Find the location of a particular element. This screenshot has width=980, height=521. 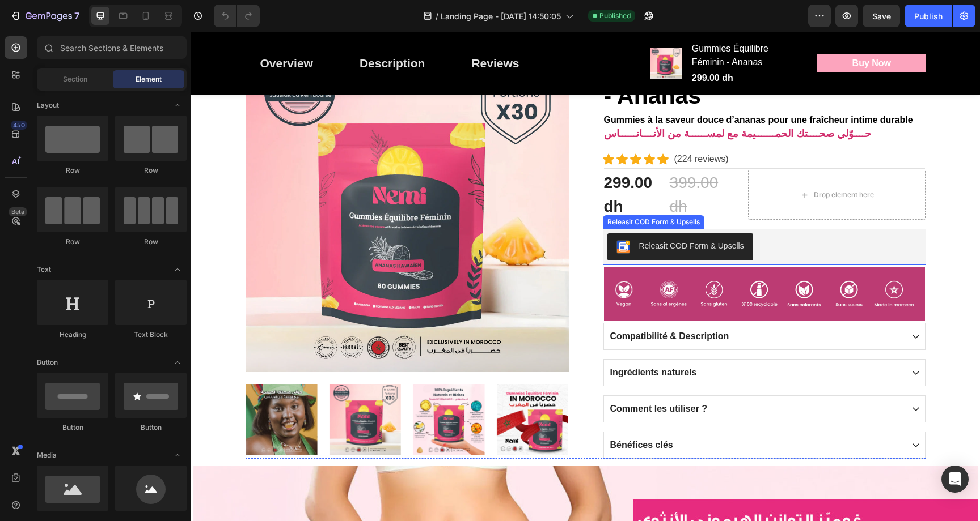

strong: Bénéfices clés is located at coordinates (450, 413).